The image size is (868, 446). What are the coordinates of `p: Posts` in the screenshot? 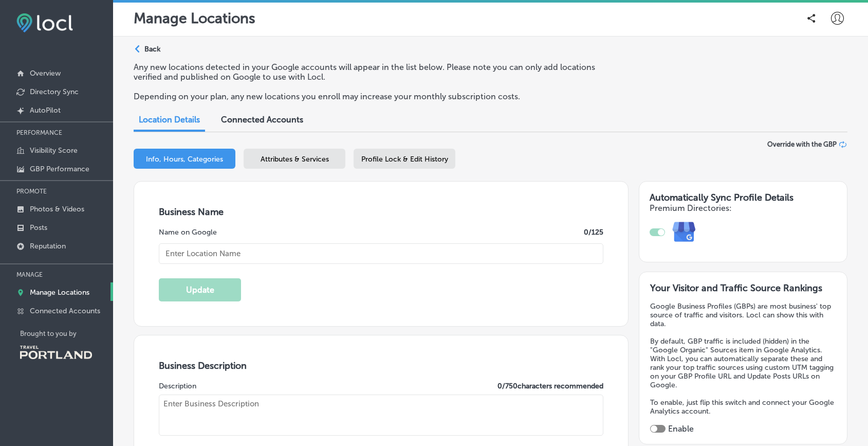 It's located at (38, 227).